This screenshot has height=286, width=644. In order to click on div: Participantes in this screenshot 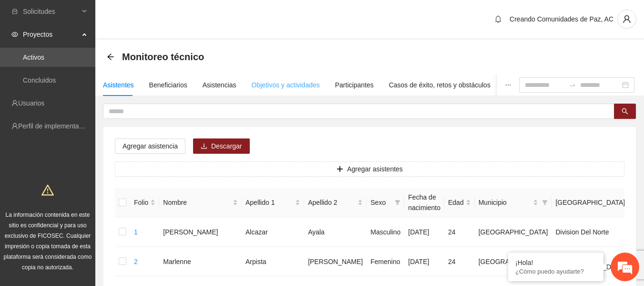, I will do `click(354, 85)`.